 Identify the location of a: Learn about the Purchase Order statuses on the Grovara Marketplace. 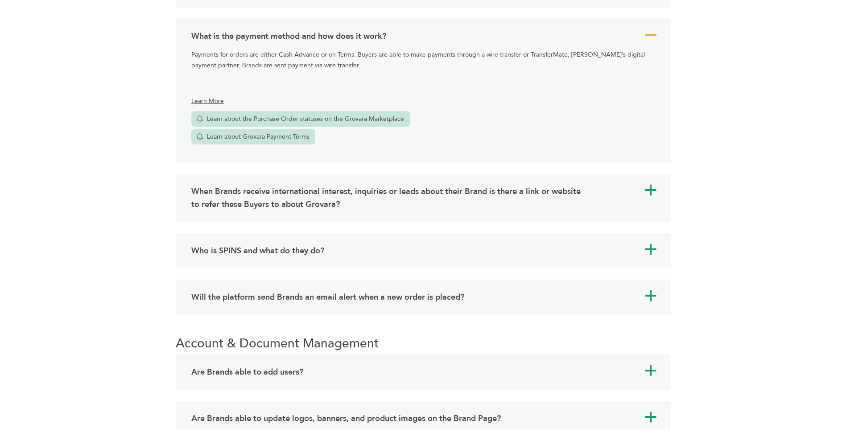
(301, 119).